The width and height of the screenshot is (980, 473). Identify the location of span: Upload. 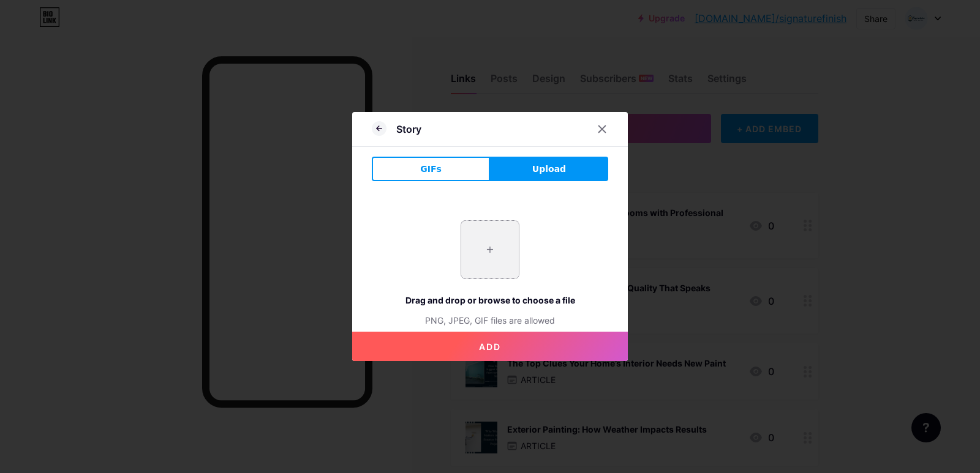
(549, 169).